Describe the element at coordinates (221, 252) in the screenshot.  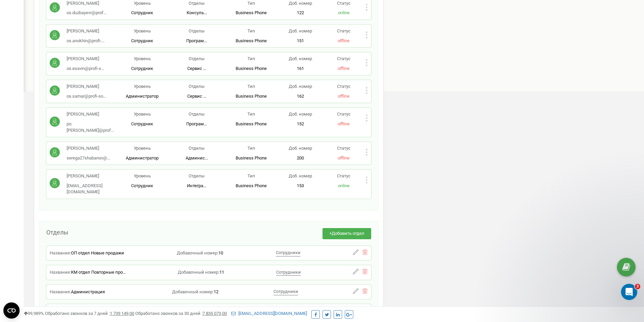
I see `span: 10` at that location.